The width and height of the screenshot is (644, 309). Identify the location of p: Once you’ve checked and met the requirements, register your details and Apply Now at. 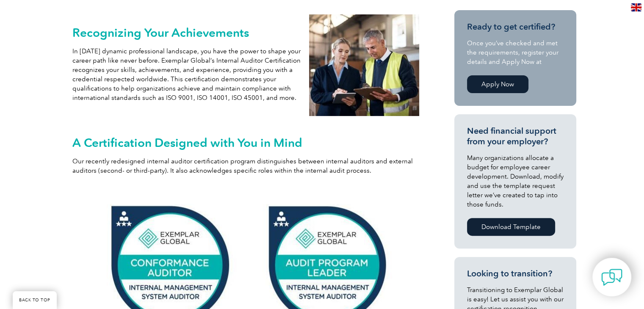
(515, 53).